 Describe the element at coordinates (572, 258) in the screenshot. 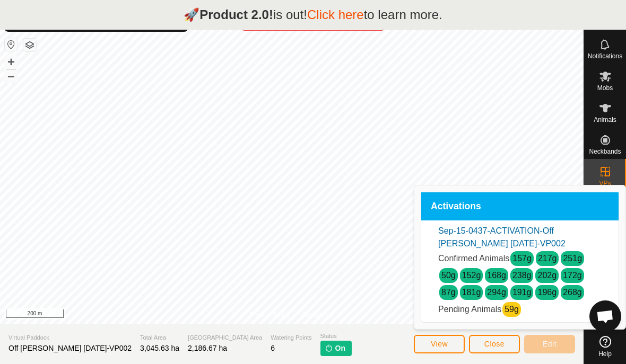

I see `a: 251g` at that location.